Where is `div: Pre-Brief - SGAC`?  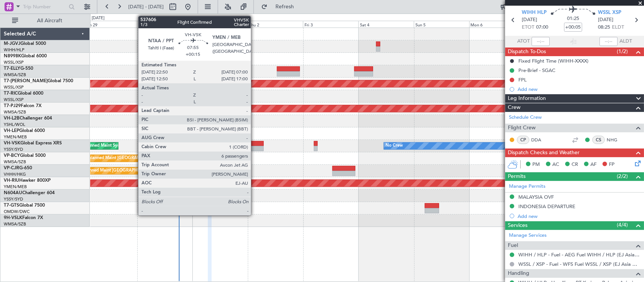
div: Pre-Brief - SGAC is located at coordinates (537, 70).